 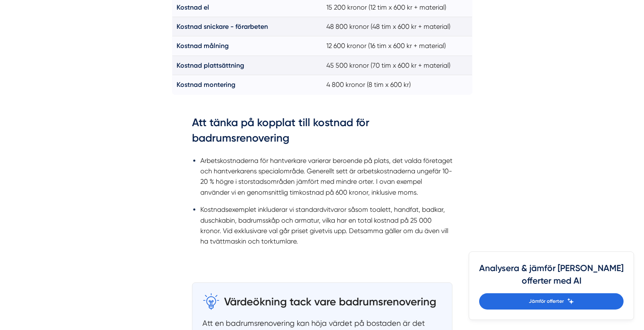 I want to click on strong: Kostnad målning, so click(x=202, y=45).